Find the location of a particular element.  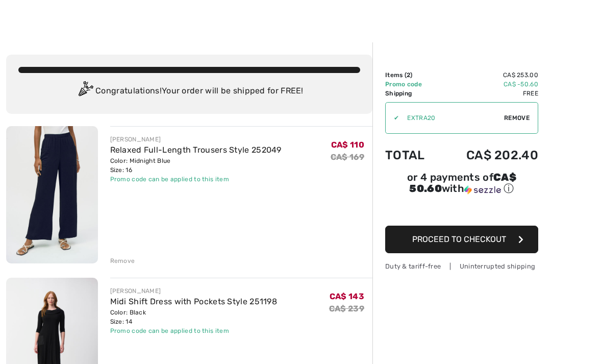

div: or 4 payments ofCA$ 50.60withSezzle Click to learn more about Sezzle is located at coordinates (462, 186).